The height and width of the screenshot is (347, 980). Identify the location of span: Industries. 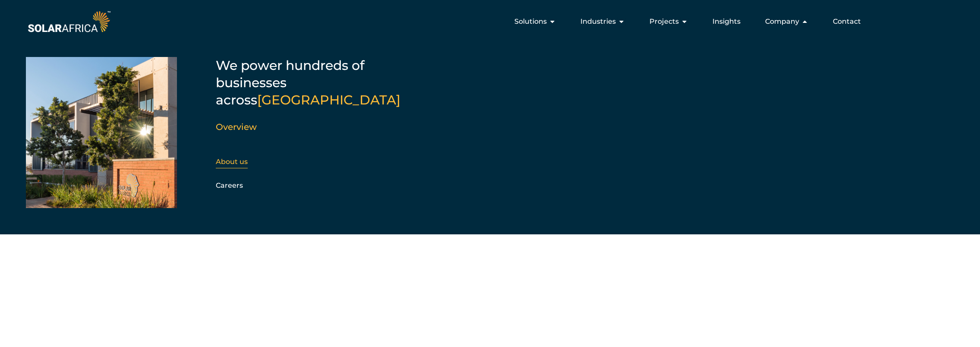
(598, 22).